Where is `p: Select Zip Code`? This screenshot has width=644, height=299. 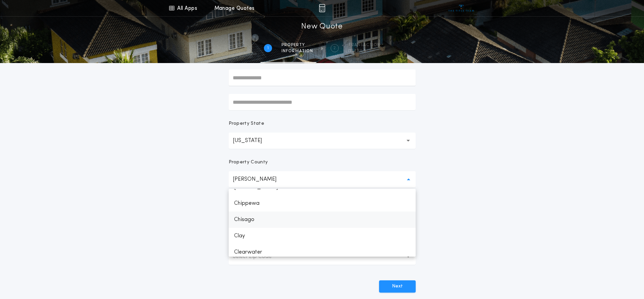 p: Select Zip Code is located at coordinates (258, 256).